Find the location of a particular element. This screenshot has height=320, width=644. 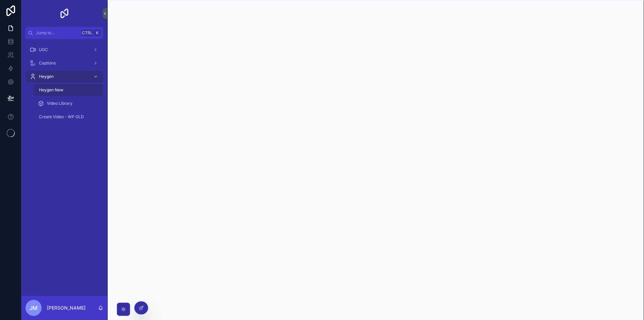

span: JM is located at coordinates (33, 308).